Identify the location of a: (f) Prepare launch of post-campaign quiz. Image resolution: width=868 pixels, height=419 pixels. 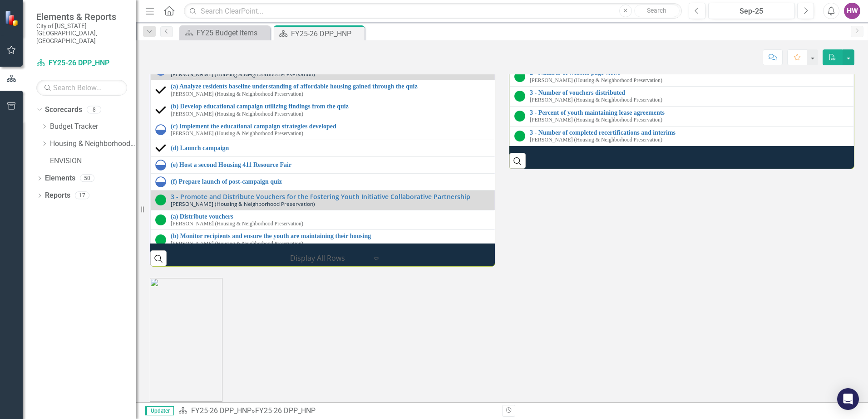
(514, 181).